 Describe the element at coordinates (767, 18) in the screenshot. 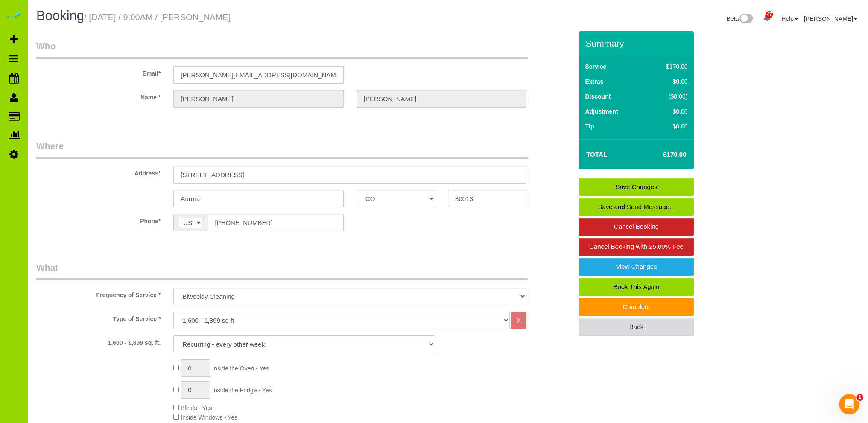

I see `a: 47` at that location.